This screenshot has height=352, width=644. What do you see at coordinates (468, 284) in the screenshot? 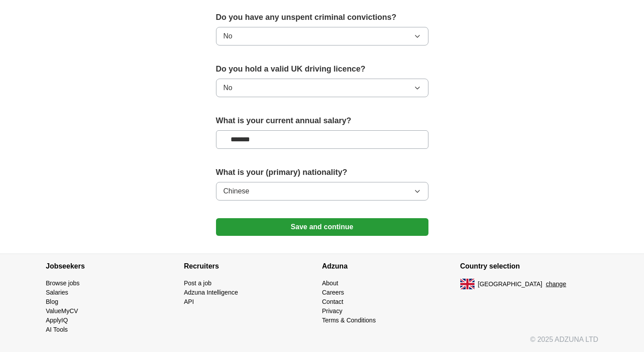
I see `img: UK flag` at bounding box center [468, 284].